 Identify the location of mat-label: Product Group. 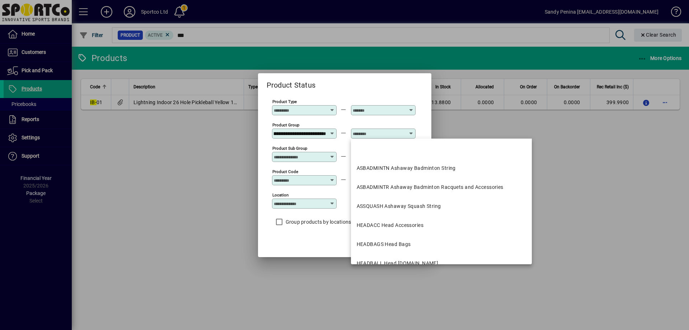
(286, 124).